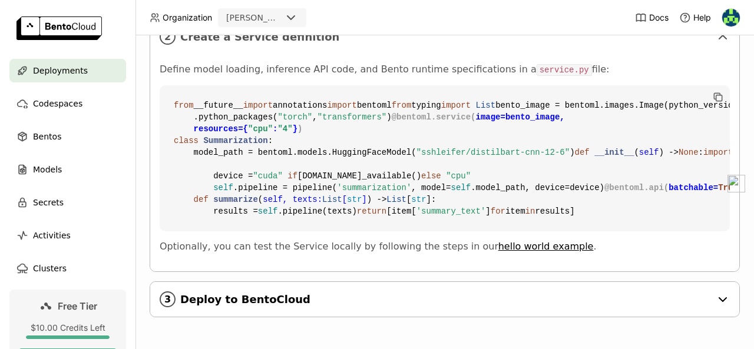 The width and height of the screenshot is (754, 349). I want to click on span: summarize, so click(236, 200).